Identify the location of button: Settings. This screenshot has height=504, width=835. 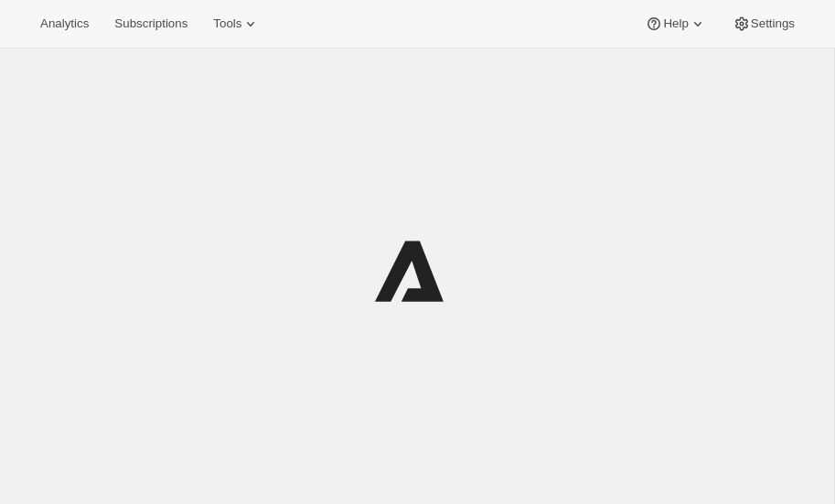
(763, 24).